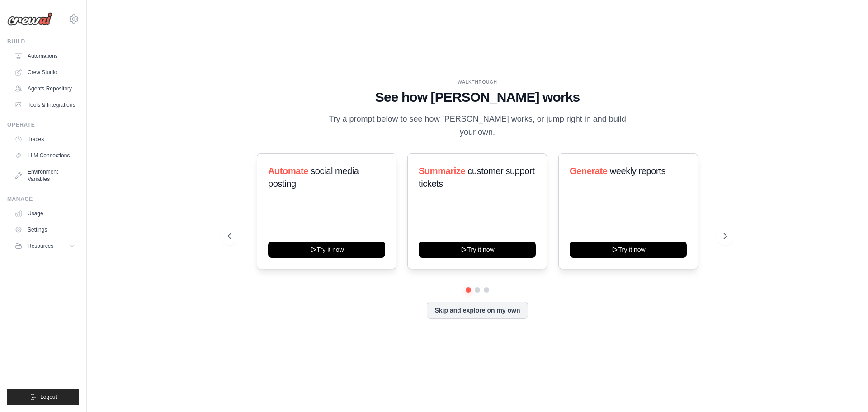  Describe the element at coordinates (313, 177) in the screenshot. I see `span: social media posting` at that location.